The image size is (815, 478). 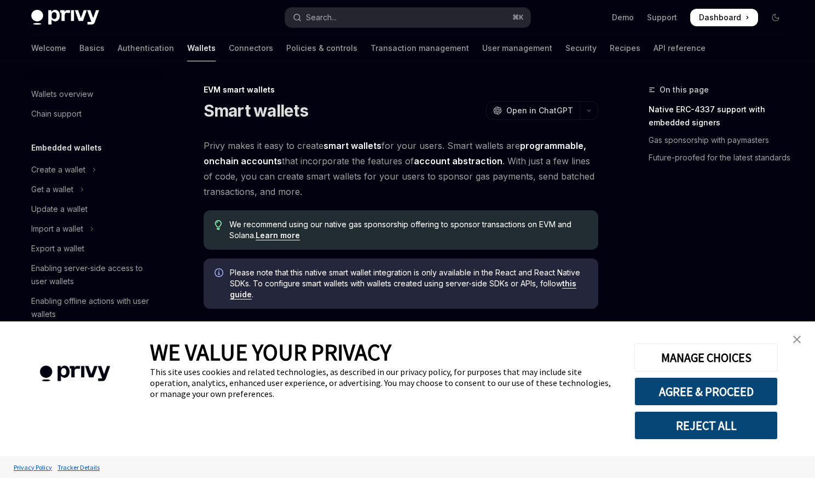 What do you see at coordinates (721, 140) in the screenshot?
I see `a: Gas sponsorship with paymasters` at bounding box center [721, 140].